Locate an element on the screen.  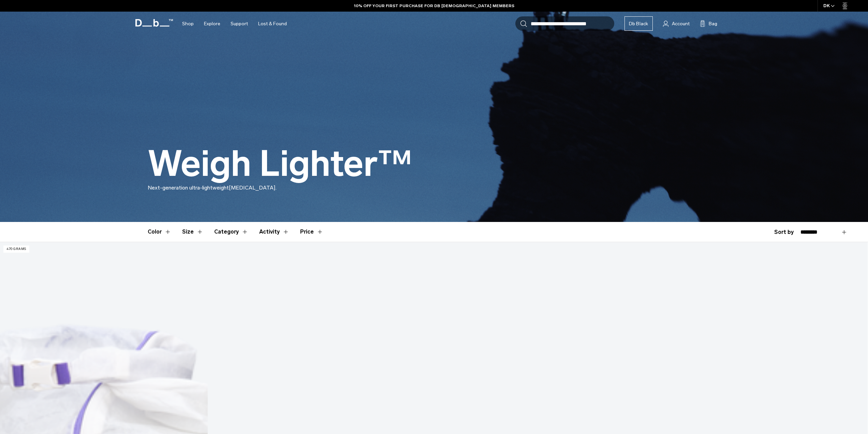
h1: Weigh Lighter™ is located at coordinates (280, 164).